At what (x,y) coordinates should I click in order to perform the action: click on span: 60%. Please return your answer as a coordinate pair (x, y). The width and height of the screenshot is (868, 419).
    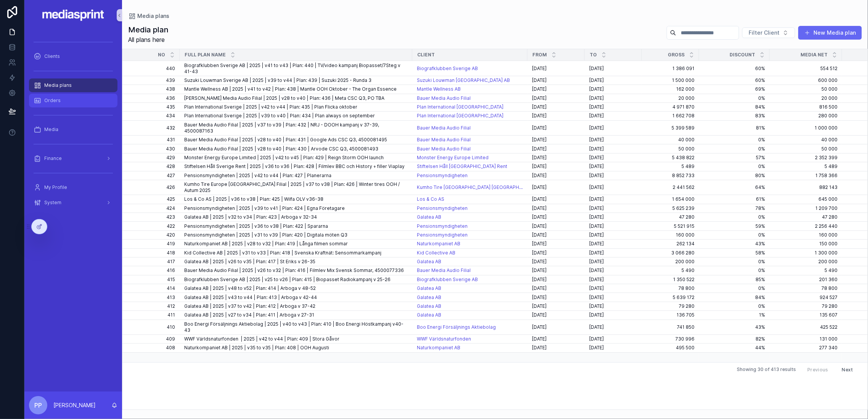
    Looking at the image, I should click on (734, 69).